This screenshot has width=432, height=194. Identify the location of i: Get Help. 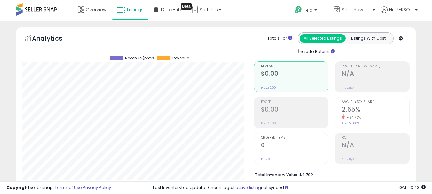
(298, 10).